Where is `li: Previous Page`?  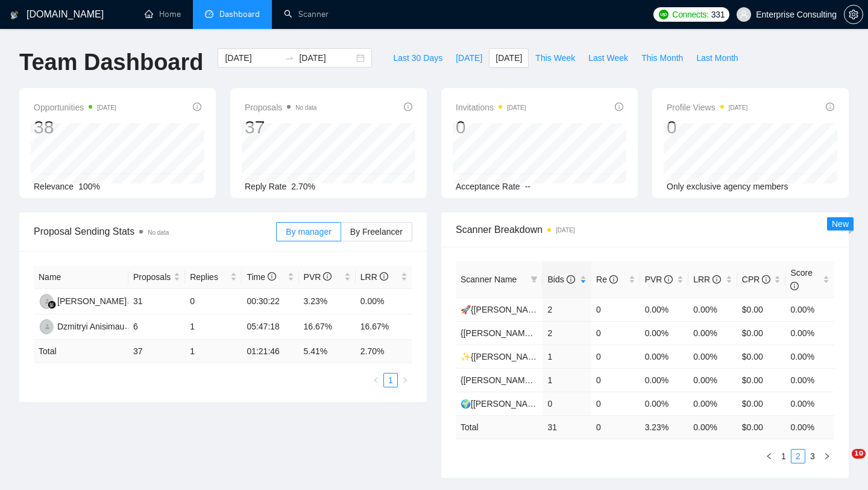
li: Previous Page is located at coordinates (376, 380).